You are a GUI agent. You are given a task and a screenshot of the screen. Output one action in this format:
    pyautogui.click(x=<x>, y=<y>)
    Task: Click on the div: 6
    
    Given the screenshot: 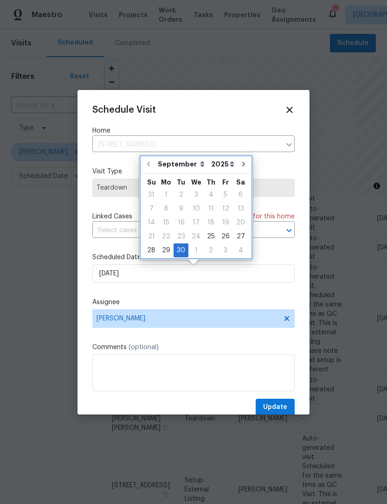 What is the action you would take?
    pyautogui.click(x=240, y=195)
    